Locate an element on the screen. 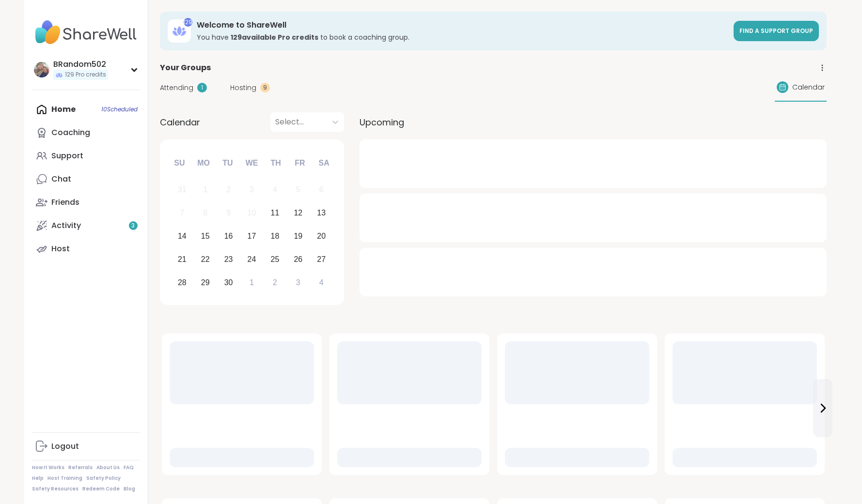  span: 129 Pro credits is located at coordinates (85, 74).